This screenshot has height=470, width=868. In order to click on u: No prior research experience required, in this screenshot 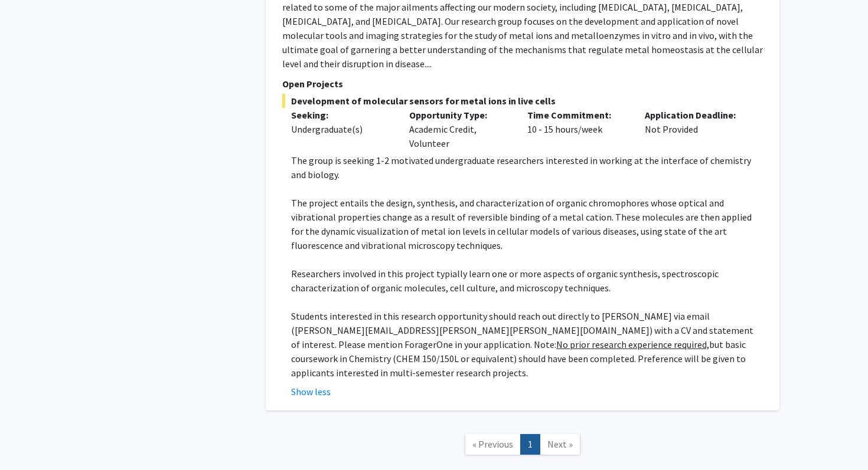, I will do `click(632, 345)`.